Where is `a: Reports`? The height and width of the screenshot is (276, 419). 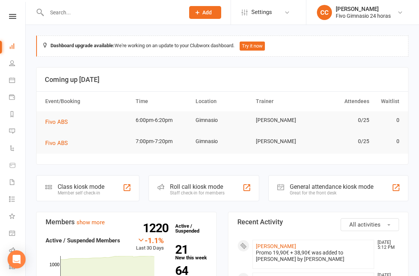 a: Reports is located at coordinates (17, 115).